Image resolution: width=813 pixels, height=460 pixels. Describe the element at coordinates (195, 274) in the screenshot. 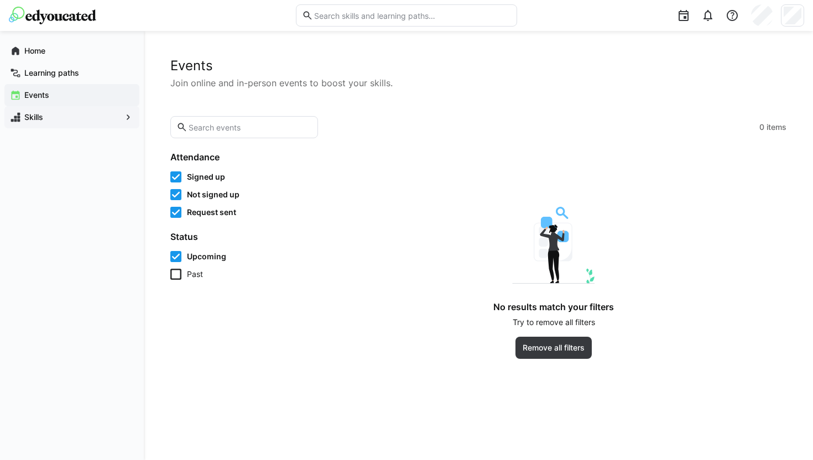

I see `span: Past` at that location.